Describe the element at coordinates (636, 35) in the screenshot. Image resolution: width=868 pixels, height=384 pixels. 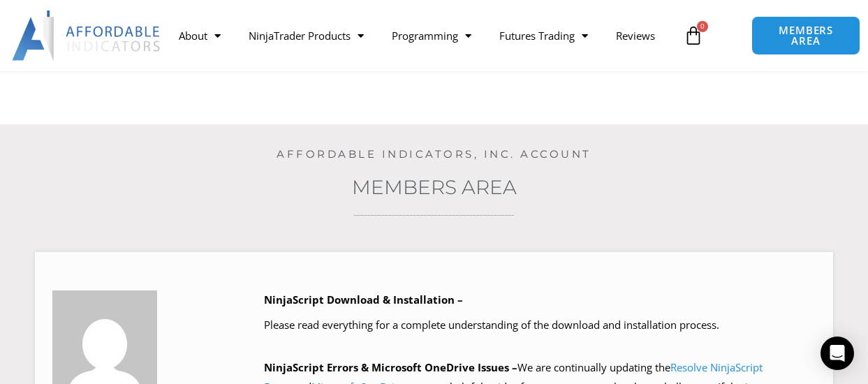
I see `a: Reviews` at that location.